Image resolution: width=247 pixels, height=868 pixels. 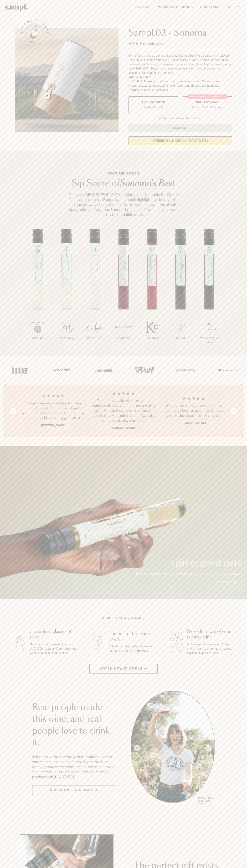 I want to click on a: interested in gifting for groups?, so click(x=180, y=141).